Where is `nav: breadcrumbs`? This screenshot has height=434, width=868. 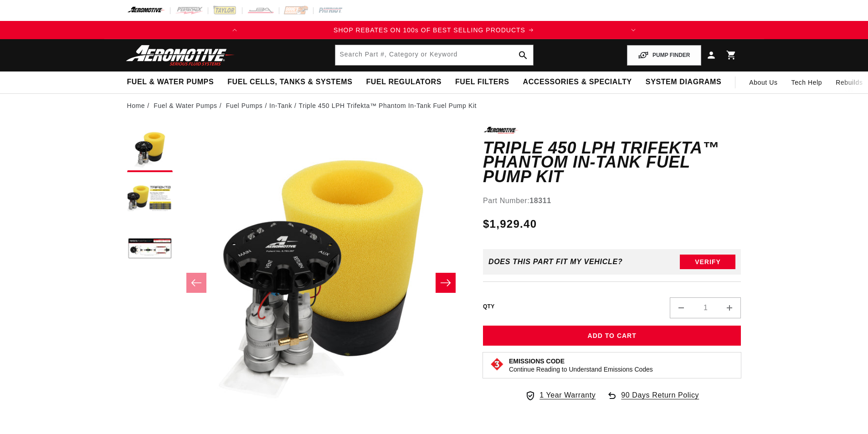 nav: breadcrumbs is located at coordinates (434, 105).